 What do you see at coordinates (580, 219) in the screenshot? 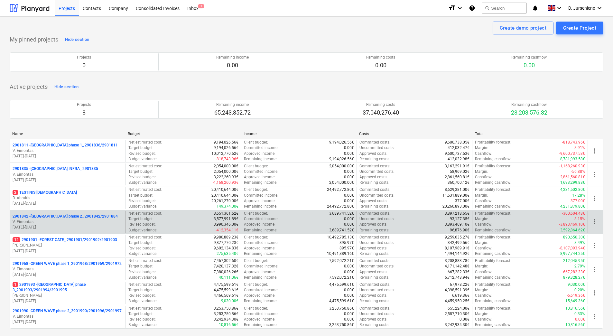
I see `p: -8.15%` at bounding box center [580, 219].